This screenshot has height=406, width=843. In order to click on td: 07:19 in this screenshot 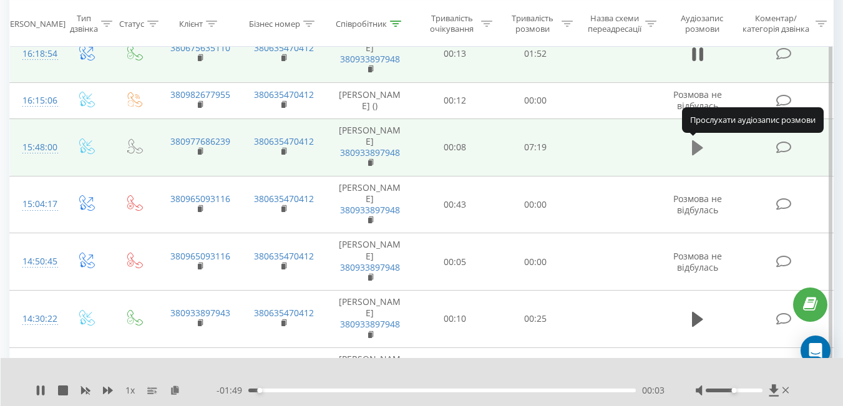, I will do `click(535, 147)`.